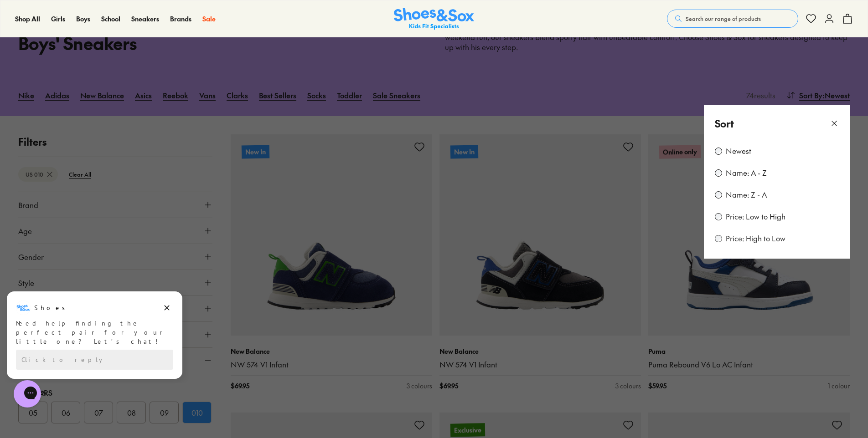 This screenshot has width=868, height=438. Describe the element at coordinates (723, 18) in the screenshot. I see `span: Search our range of products` at that location.